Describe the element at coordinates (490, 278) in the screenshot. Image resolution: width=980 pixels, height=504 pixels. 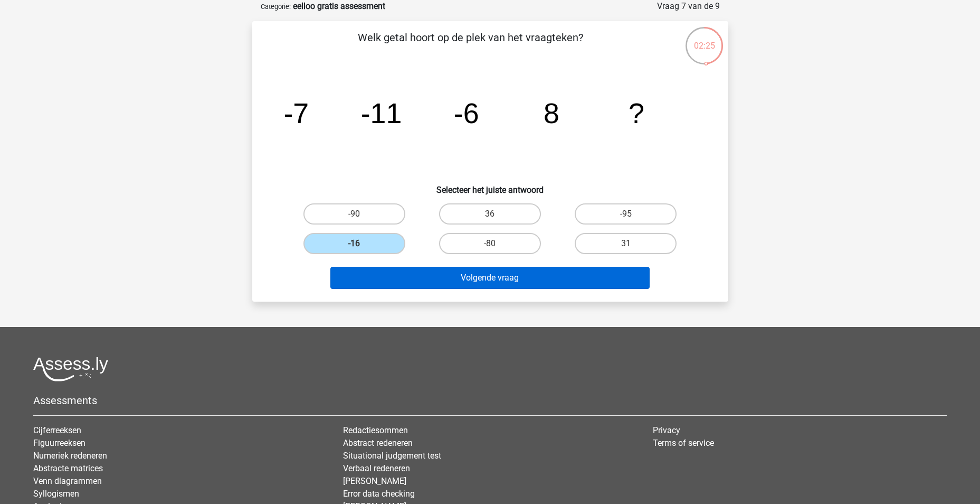
I see `button: Volgende vraag` at that location.